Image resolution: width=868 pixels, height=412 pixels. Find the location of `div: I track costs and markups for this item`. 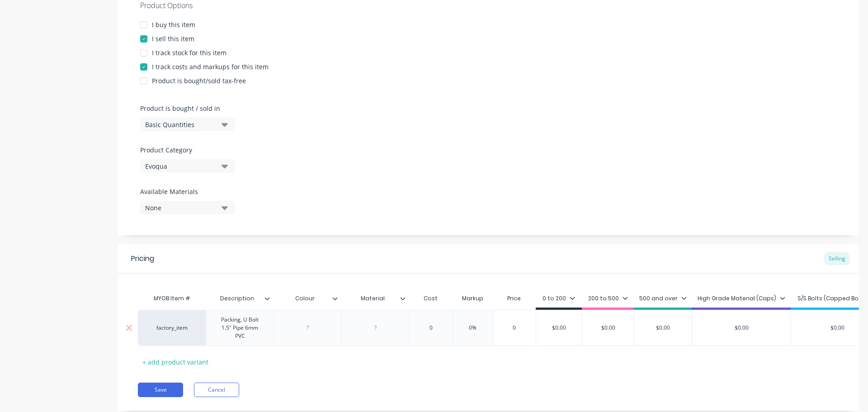

div: I track costs and markups for this item is located at coordinates (210, 67).